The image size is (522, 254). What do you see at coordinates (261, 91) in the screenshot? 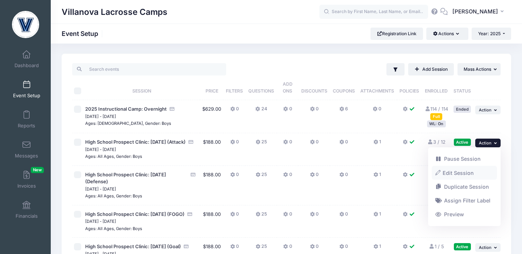
I see `span: Questions` at bounding box center [261, 91].